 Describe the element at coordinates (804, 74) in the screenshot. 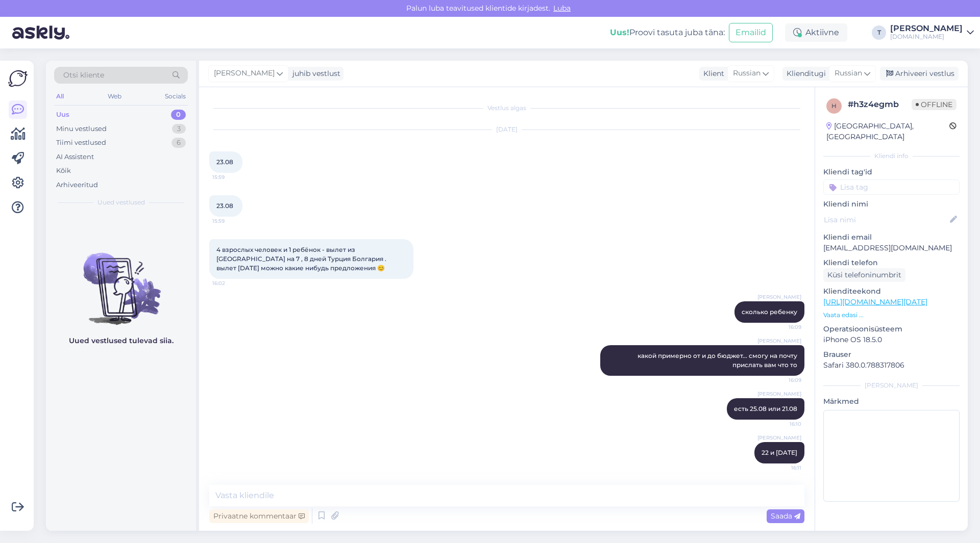

I see `div: Klienditugi` at that location.